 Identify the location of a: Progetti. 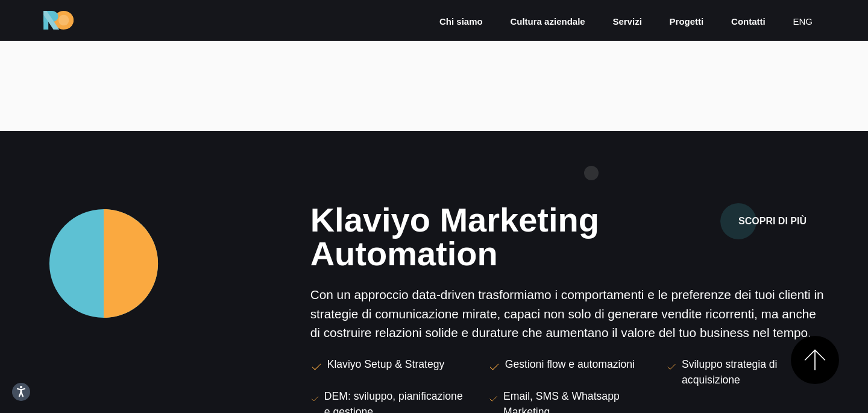
(687, 22).